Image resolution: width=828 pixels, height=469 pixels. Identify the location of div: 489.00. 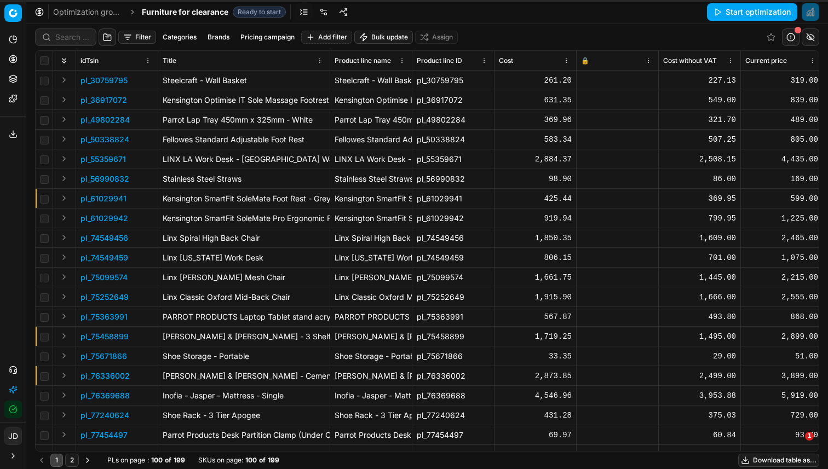
(781, 120).